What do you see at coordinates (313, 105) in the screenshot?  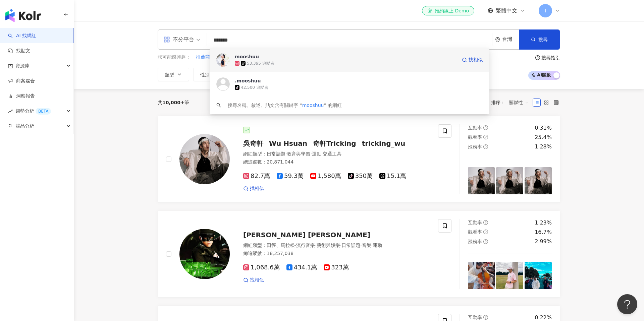 I see `span: mooshuu` at bounding box center [313, 105].